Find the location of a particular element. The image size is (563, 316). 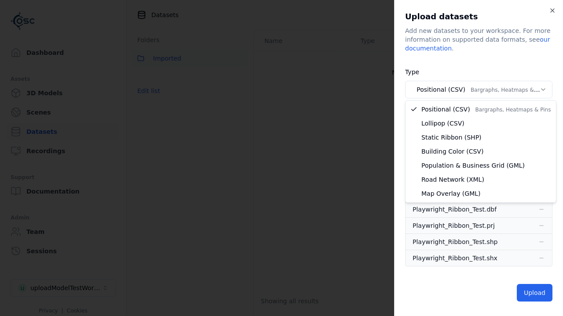

span: Building Color (CSV) is located at coordinates (452, 152).